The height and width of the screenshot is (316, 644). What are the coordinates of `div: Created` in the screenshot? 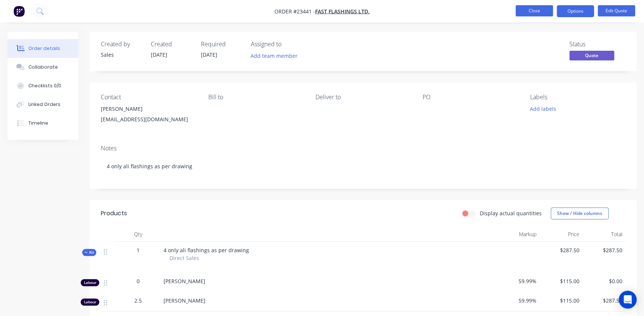 It's located at (171, 44).